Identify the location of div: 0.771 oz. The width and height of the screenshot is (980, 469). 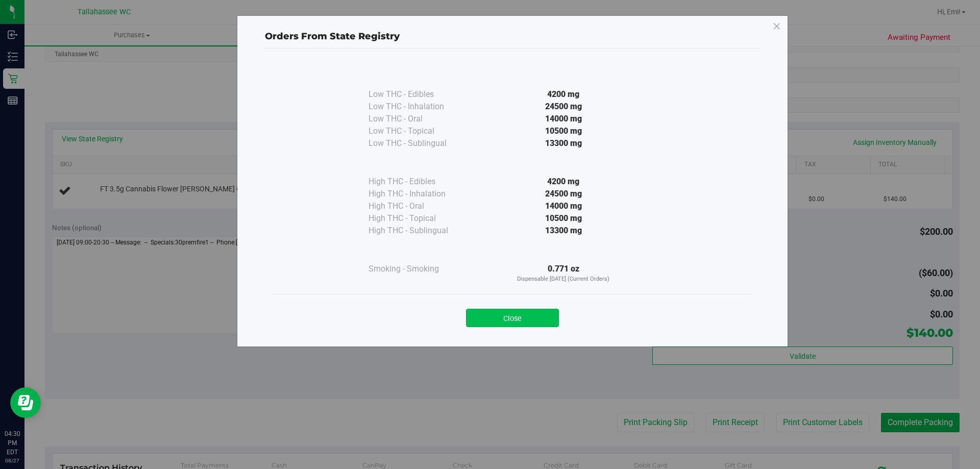
(564, 273).